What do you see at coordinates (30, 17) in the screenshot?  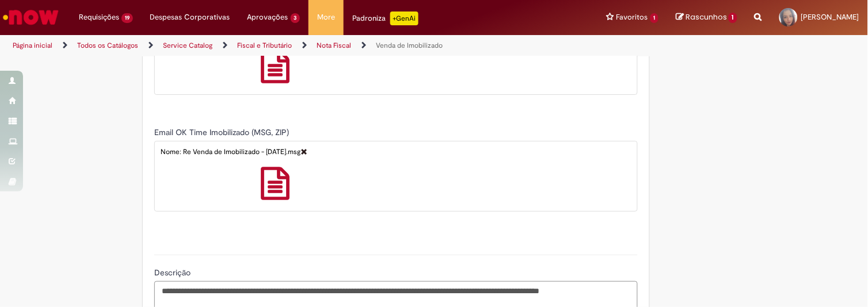 I see `img: ServiceNow` at bounding box center [30, 17].